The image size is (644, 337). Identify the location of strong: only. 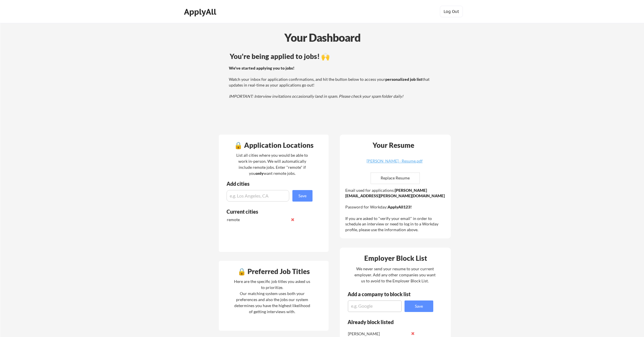
(259, 174).